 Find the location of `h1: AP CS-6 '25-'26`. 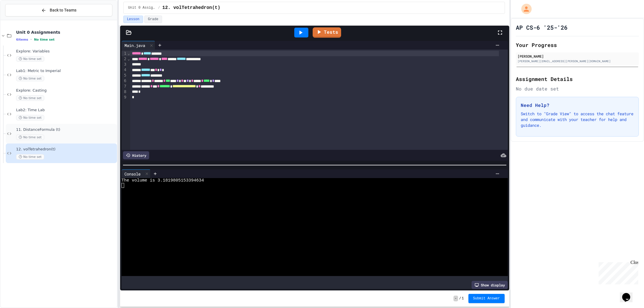

h1: AP CS-6 '25-'26 is located at coordinates (542, 27).